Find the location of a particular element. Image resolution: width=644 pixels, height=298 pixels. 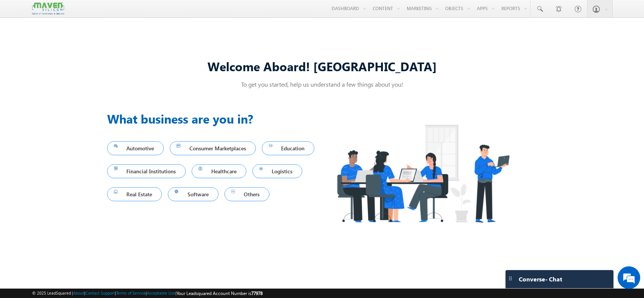

span: Financial Institutions is located at coordinates (146, 171).